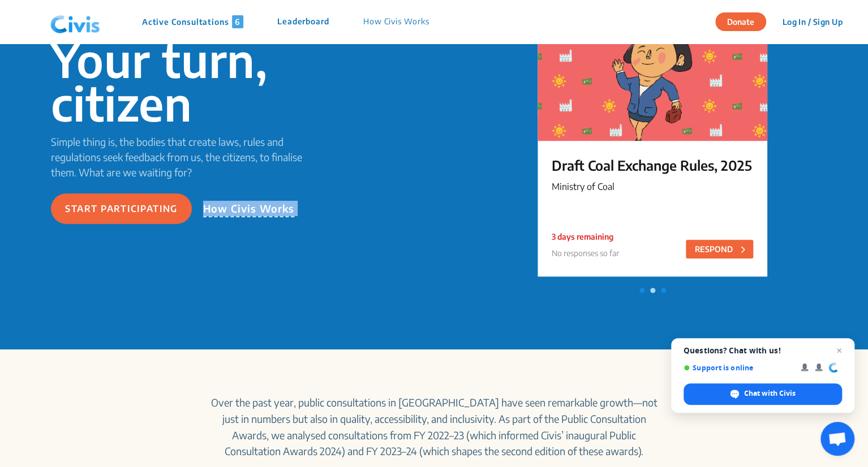 This screenshot has width=868, height=467. Describe the element at coordinates (585, 236) in the screenshot. I see `p: 3 days remaining` at that location.